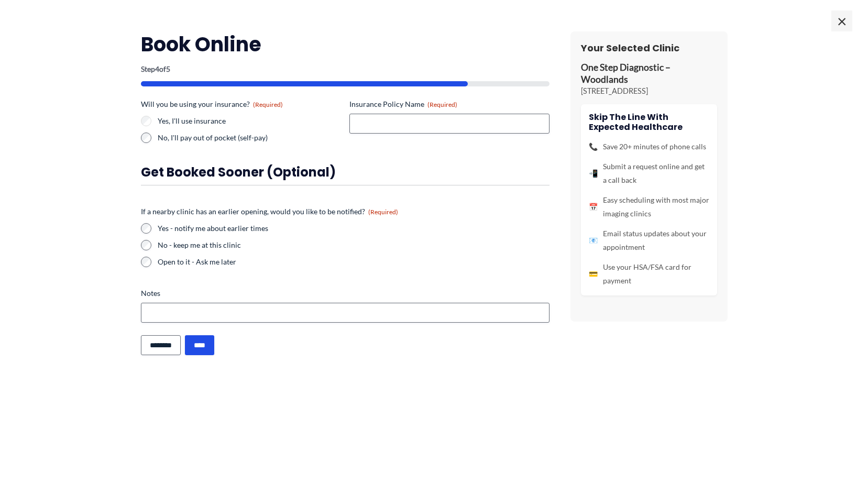 The width and height of the screenshot is (868, 484). What do you see at coordinates (649, 173) in the screenshot?
I see `li: Submit a request online and get a call back` at bounding box center [649, 173].